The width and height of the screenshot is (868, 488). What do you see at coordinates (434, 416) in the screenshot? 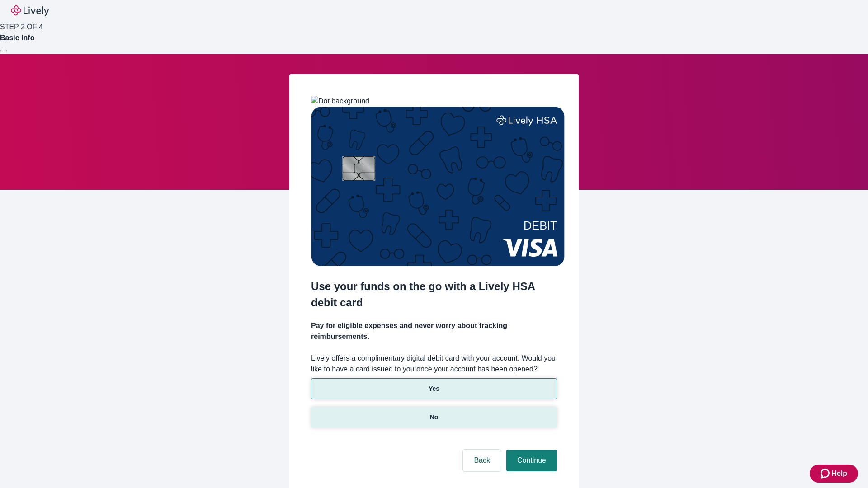
I see `p: No` at bounding box center [434, 416].